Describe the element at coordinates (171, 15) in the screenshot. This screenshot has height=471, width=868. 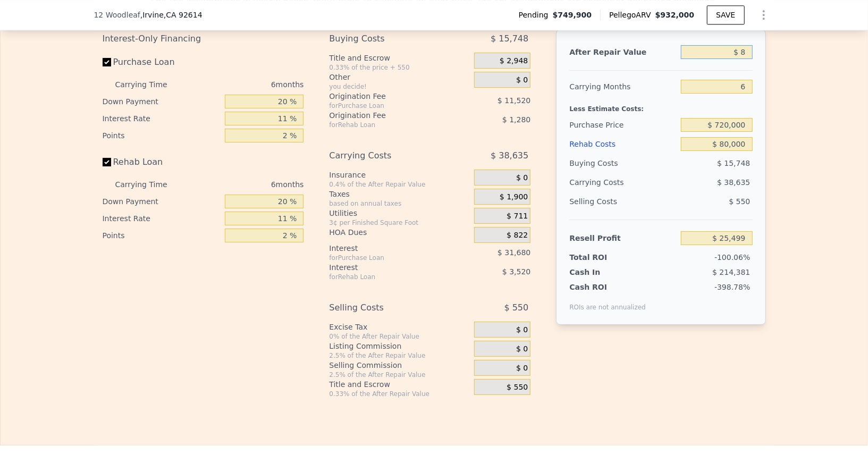
I see `span: , Irvine` at that location.